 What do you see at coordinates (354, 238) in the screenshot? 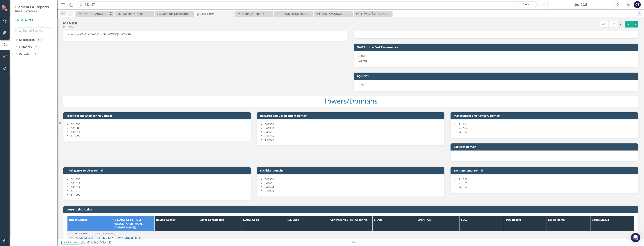
I see `a: ARMY-541710-F&O-R425-GSA-T2-W31P4Q21FC003` at bounding box center [354, 238].